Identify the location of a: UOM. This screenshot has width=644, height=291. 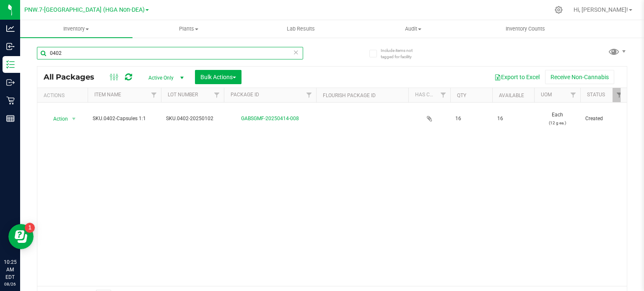
(546, 95).